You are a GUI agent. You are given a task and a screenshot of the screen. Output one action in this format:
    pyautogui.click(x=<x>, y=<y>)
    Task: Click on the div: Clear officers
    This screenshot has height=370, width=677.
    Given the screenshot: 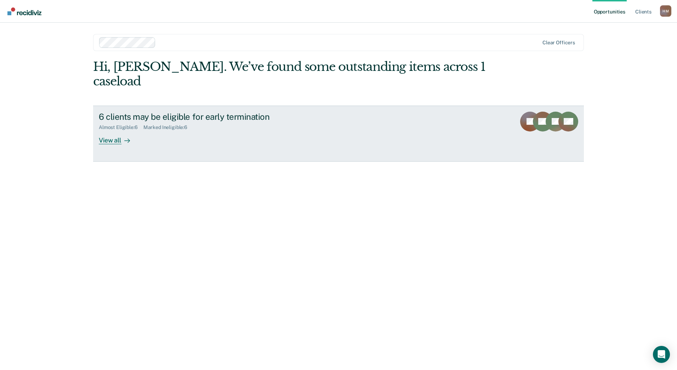 What is the action you would take?
    pyautogui.click(x=559, y=43)
    